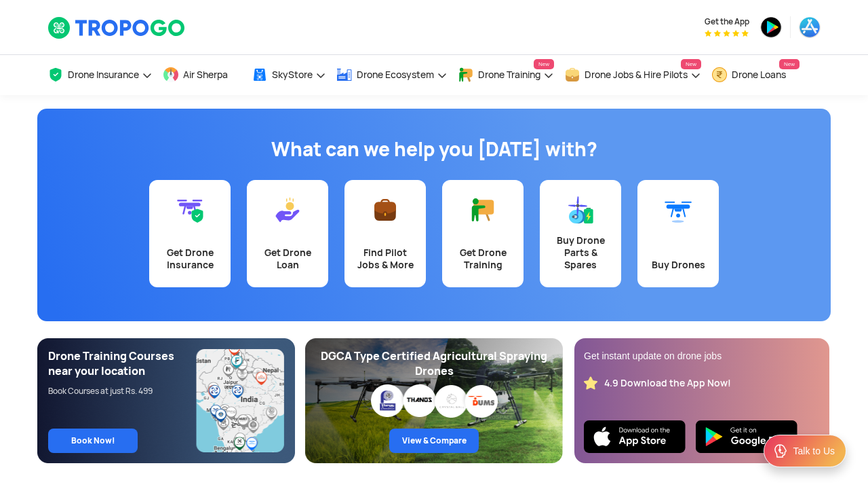 Image resolution: width=868 pixels, height=489 pixels. Describe the element at coordinates (509, 75) in the screenshot. I see `span: Drone Training` at that location.